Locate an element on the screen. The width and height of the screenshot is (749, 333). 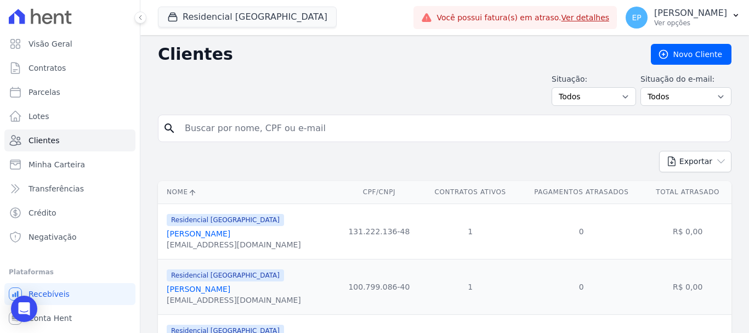
a: Ver detalhes is located at coordinates (585, 18).